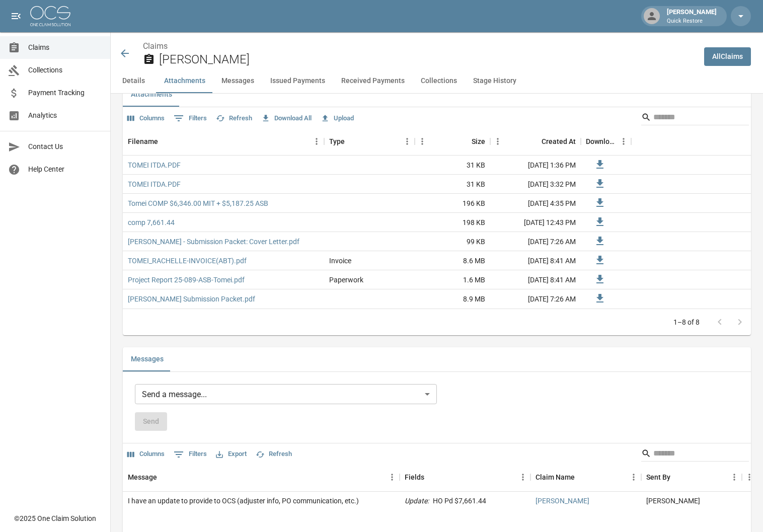 Image resolution: width=763 pixels, height=532 pixels. Describe the element at coordinates (727, 57) in the screenshot. I see `a: AllClaims` at that location.